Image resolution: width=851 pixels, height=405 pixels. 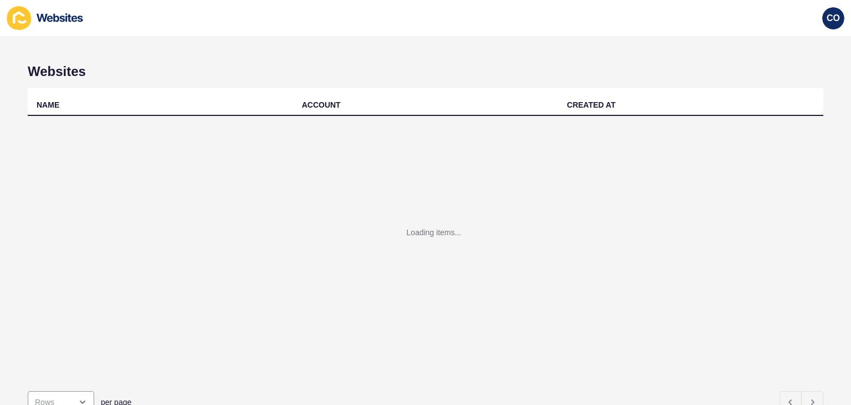 What do you see at coordinates (426, 71) in the screenshot?
I see `h1: Websites` at bounding box center [426, 71].